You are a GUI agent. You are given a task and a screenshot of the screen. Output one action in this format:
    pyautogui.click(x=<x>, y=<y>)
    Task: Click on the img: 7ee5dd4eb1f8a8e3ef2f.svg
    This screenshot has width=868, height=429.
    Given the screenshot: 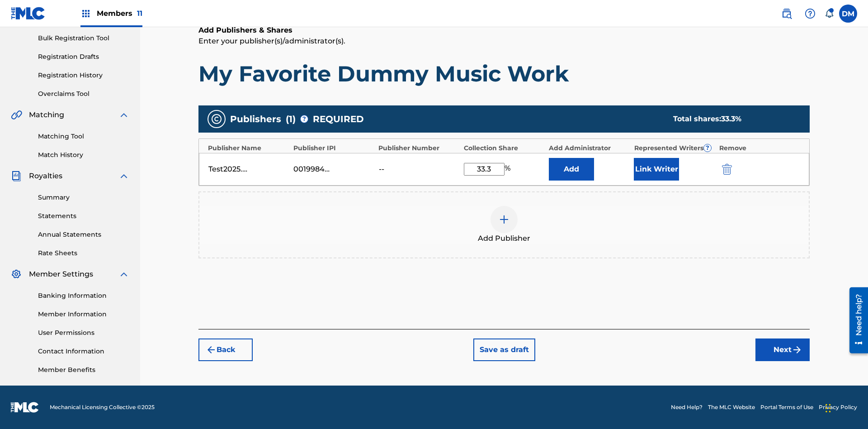 What is the action you would take?
    pyautogui.click(x=211, y=349)
    